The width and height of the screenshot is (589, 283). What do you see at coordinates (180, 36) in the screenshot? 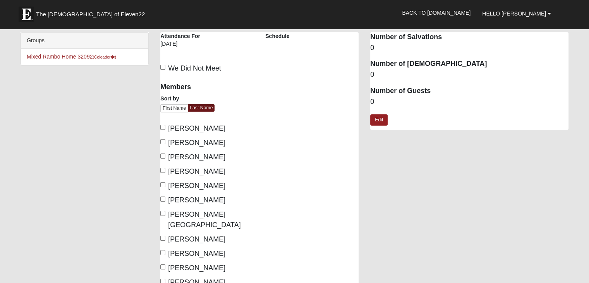
I see `label: Attendance For` at bounding box center [180, 36].